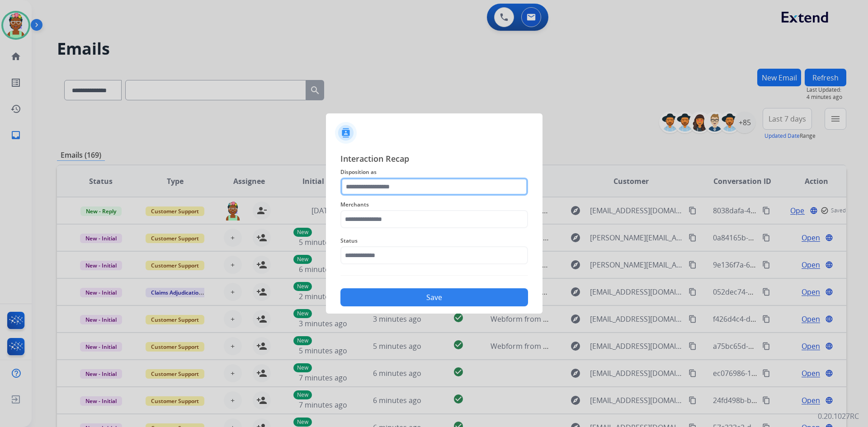 The image size is (868, 427). I want to click on img: contactIcon, so click(346, 133).